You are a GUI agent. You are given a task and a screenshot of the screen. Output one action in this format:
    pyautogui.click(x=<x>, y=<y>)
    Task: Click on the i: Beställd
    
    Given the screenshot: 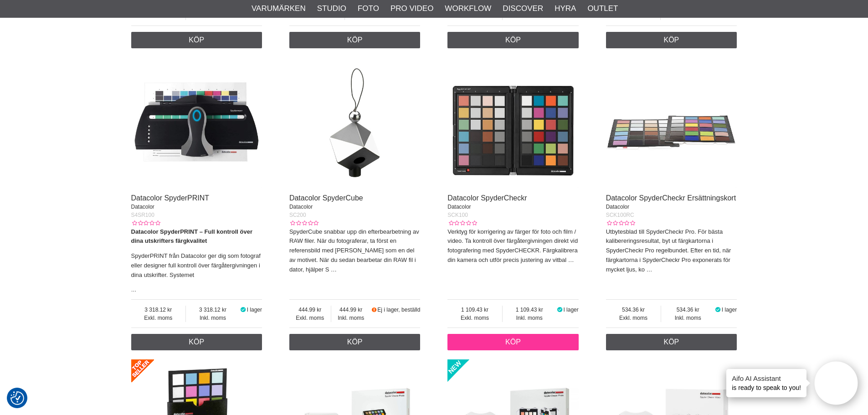 What is the action you would take?
    pyautogui.click(x=374, y=310)
    